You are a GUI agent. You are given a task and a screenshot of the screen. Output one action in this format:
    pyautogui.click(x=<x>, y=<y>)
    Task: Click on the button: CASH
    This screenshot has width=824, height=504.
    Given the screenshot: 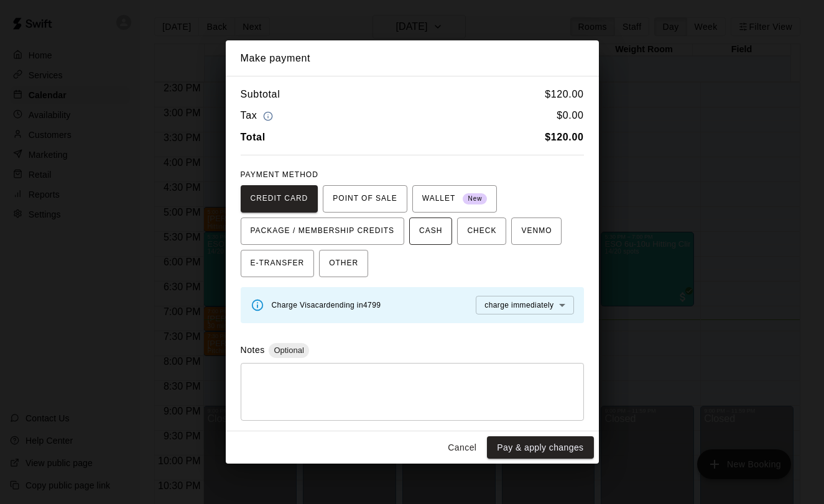 What is the action you would take?
    pyautogui.click(x=430, y=231)
    